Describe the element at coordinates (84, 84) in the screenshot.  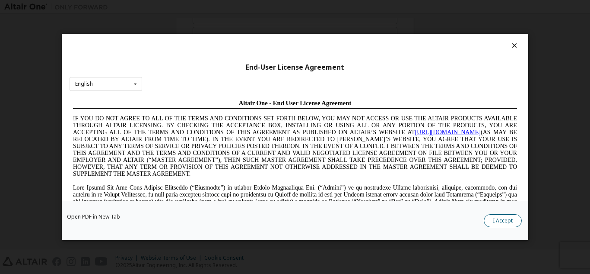
I see `div: English` at that location.